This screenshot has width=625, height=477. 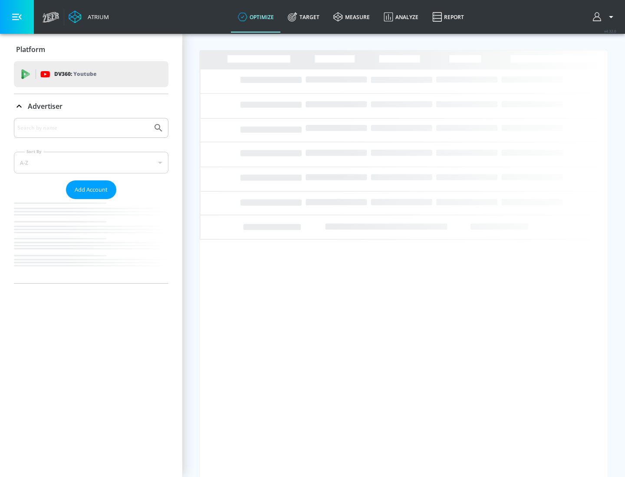 What do you see at coordinates (91, 49) in the screenshot?
I see `div: Platform` at bounding box center [91, 49].